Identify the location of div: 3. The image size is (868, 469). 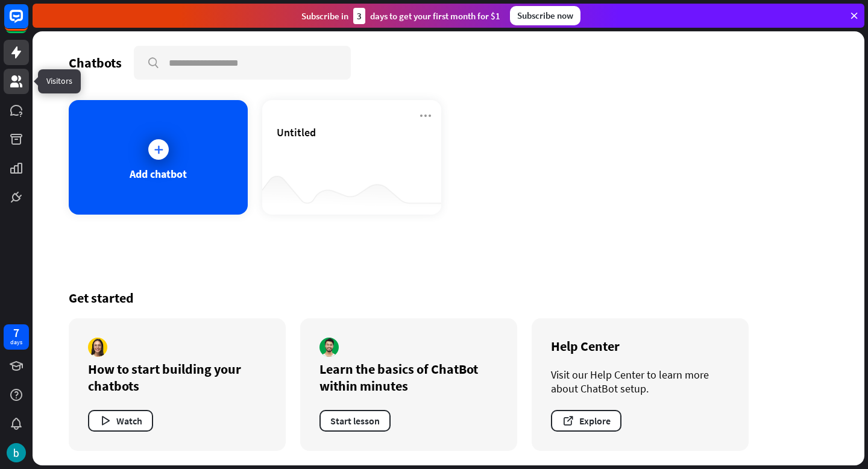
(359, 15).